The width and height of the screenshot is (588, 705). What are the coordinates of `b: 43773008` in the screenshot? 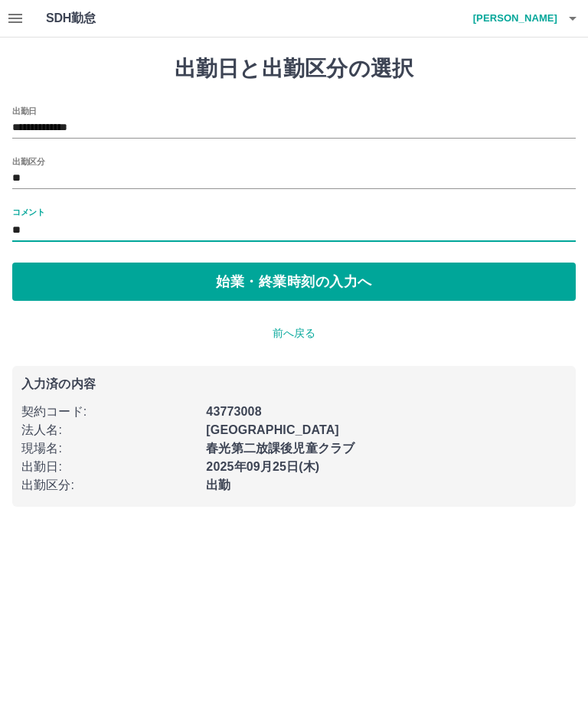 It's located at (233, 411).